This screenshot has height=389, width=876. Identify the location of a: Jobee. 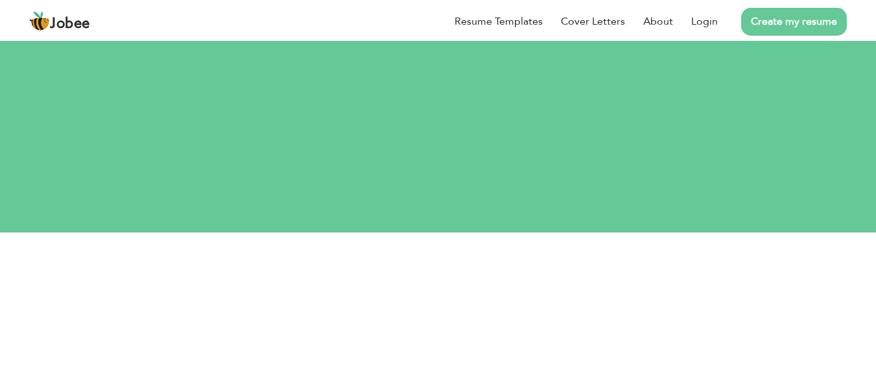
(60, 21).